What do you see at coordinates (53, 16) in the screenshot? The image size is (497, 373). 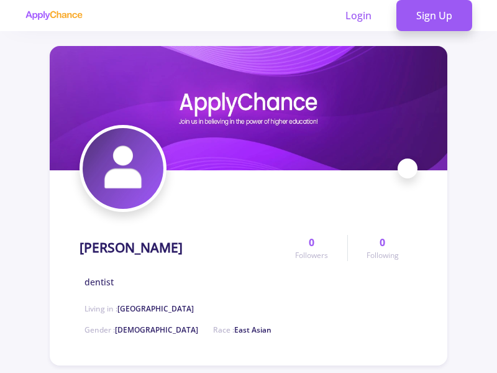 I see `img: applychance logo text only` at bounding box center [53, 16].